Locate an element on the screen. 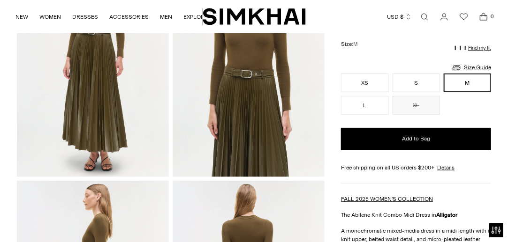  a: Go to the account page is located at coordinates (444, 17).